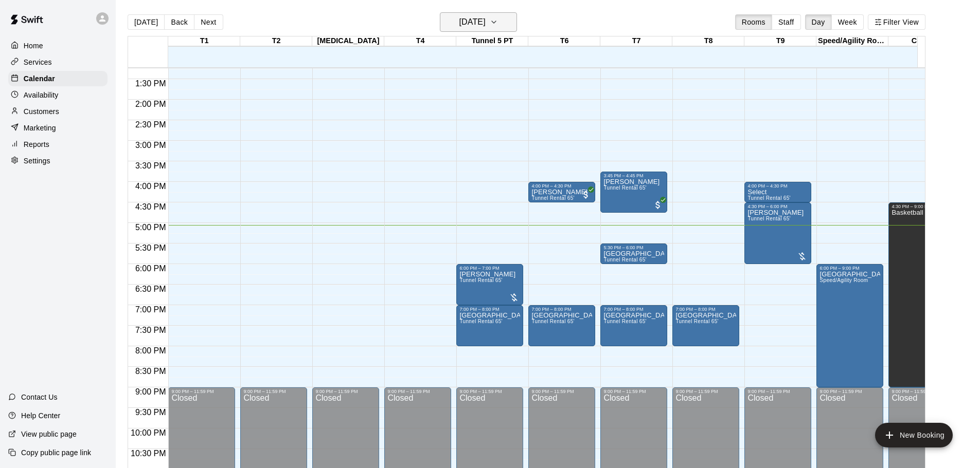  Describe the element at coordinates (57, 62) in the screenshot. I see `div: Services` at that location.